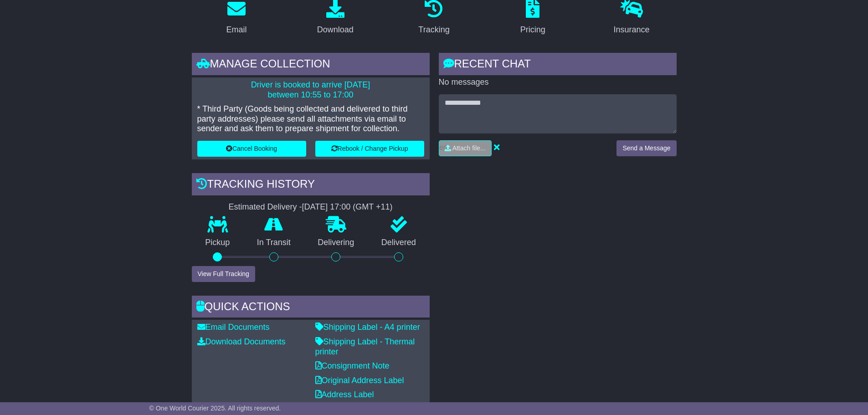 The height and width of the screenshot is (415, 868). What do you see at coordinates (311, 119) in the screenshot?
I see `p: * Third Party (Goods being collected and delivered to third party addresses) please send all atta...` at bounding box center [311, 119].